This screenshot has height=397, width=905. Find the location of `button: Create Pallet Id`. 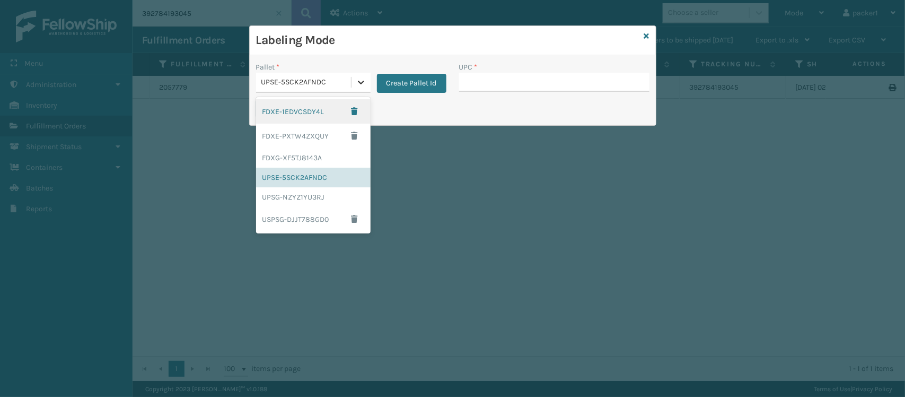

button: Create Pallet Id is located at coordinates (411, 83).